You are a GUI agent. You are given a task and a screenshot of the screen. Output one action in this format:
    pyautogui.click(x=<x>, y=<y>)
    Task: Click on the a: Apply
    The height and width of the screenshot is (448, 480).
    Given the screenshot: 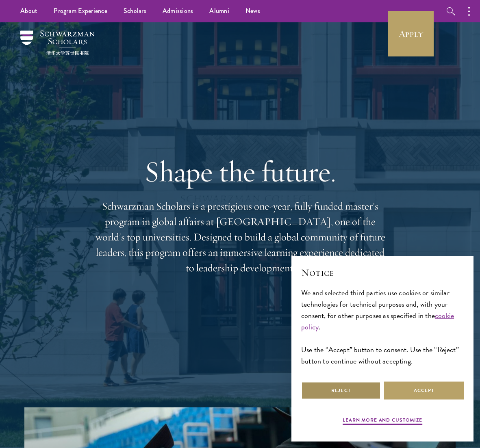 What is the action you would take?
    pyautogui.click(x=411, y=34)
    